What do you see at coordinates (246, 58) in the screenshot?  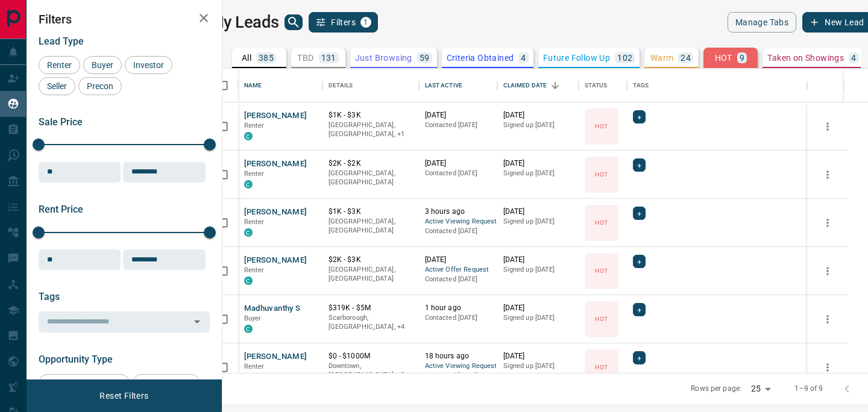 I see `p: All` at bounding box center [246, 58].